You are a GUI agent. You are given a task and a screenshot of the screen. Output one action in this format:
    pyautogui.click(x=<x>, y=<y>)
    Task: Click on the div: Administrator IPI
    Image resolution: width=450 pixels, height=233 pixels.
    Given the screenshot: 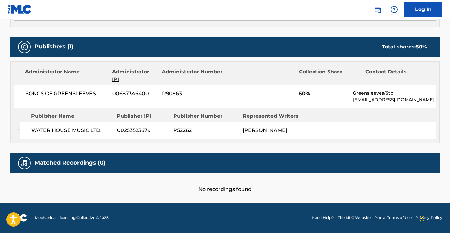 What is the action you would take?
    pyautogui.click(x=134, y=76)
    